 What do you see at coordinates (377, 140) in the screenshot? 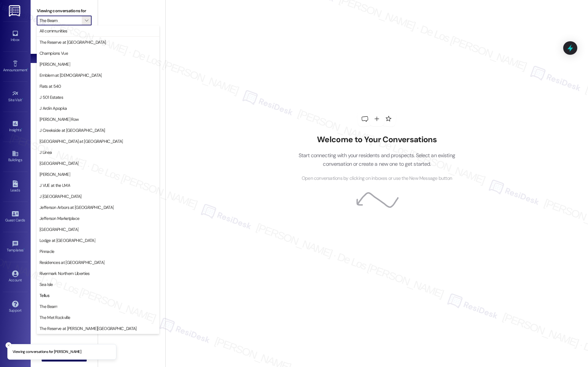
I see `h2: Welcome to Your Conversations` at bounding box center [377, 140].